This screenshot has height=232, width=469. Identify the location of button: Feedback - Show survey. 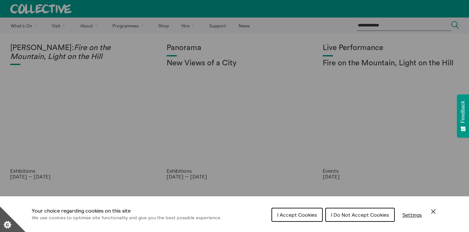
(463, 116).